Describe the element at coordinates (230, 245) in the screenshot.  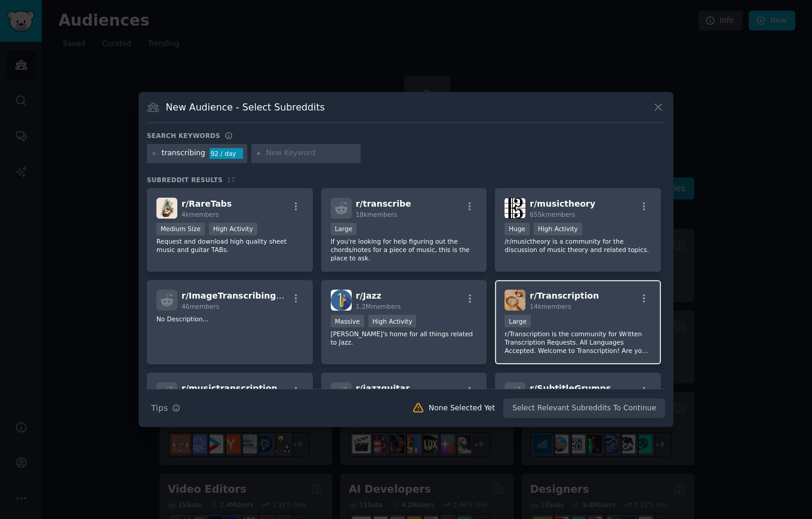
I see `p: Request and download high quality sheet music and guitar TABs.` at that location.